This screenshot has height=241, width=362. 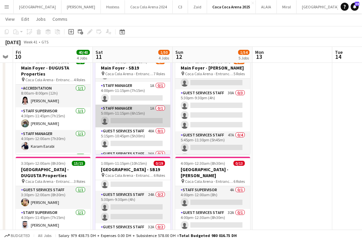 I want to click on span: 12, so click(x=179, y=56).